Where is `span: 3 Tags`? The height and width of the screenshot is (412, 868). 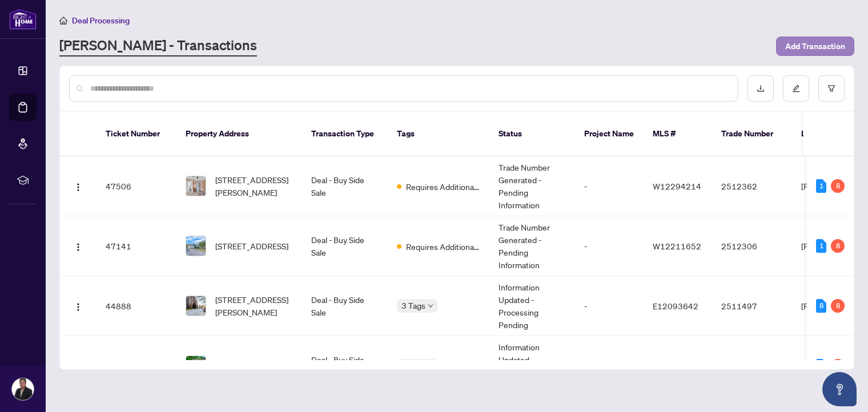 span: 3 Tags is located at coordinates (413, 305).